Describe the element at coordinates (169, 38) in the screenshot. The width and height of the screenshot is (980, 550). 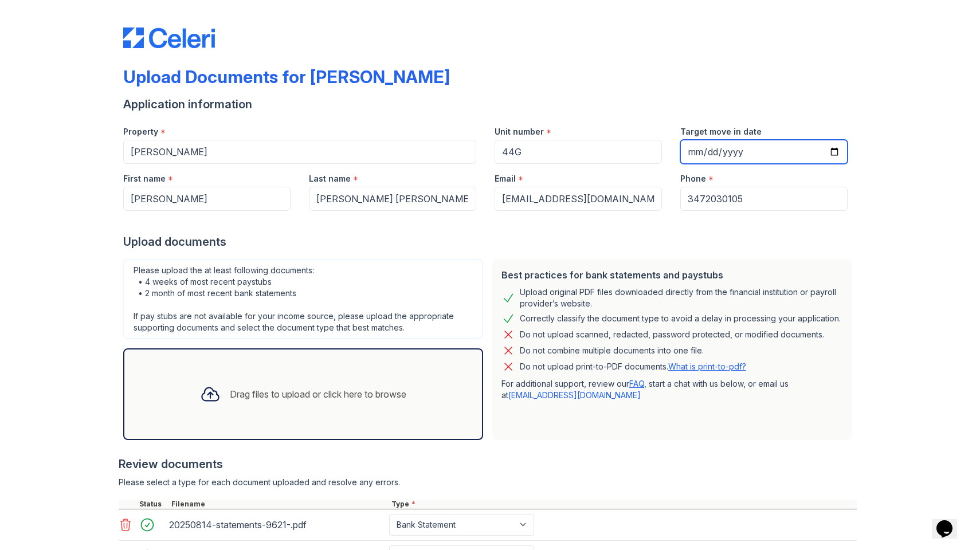
I see `img: CE_Logo_Blue-a8612792a0a2168367f1c8372b55b34899dd931a85d93a1a3d3e32e68fde9ad4.png` at that location.